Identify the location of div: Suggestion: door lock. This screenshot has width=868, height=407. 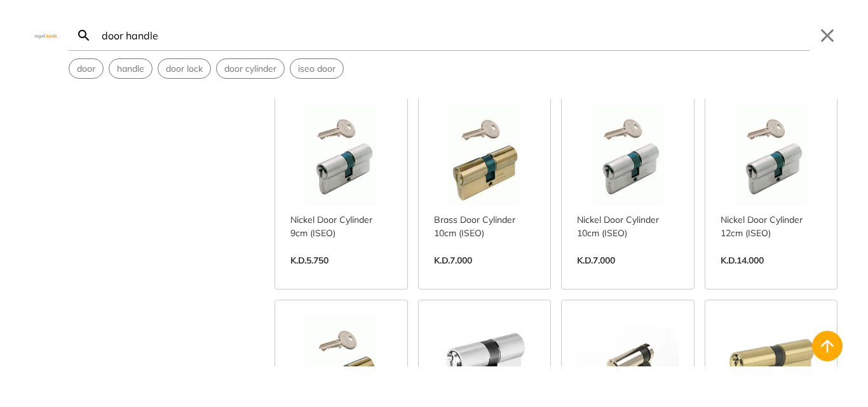
(184, 68).